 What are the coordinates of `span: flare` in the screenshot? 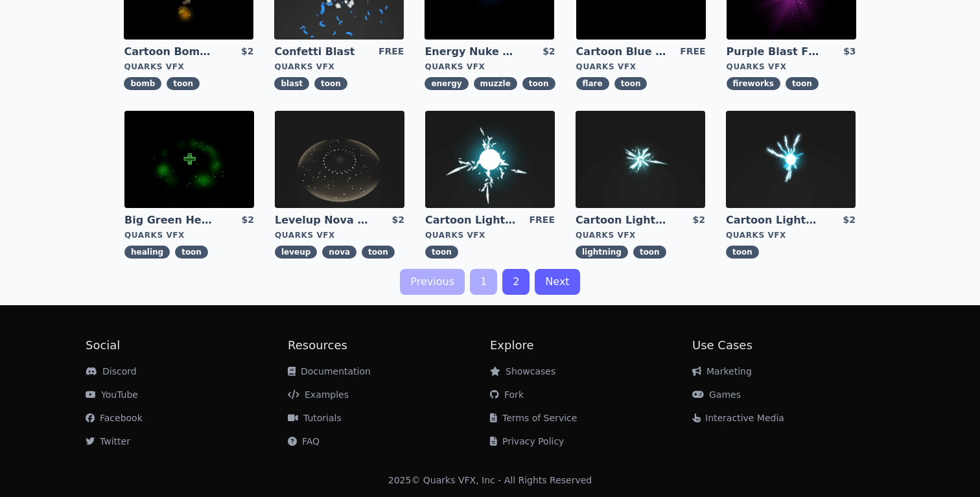 It's located at (592, 83).